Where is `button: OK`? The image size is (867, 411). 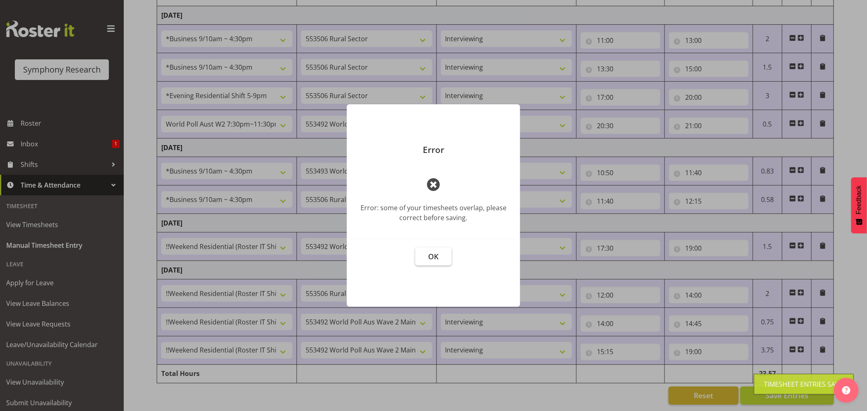 button: OK is located at coordinates (434, 257).